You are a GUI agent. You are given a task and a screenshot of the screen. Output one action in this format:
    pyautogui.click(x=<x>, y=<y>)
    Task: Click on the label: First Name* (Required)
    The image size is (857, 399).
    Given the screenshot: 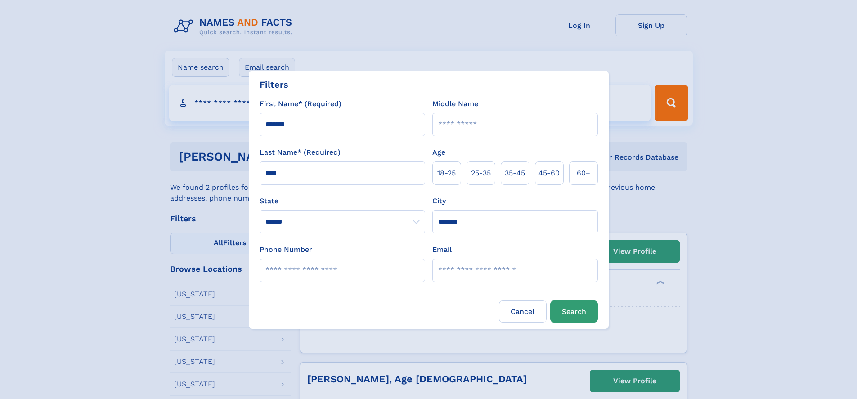 What is the action you would take?
    pyautogui.click(x=300, y=104)
    